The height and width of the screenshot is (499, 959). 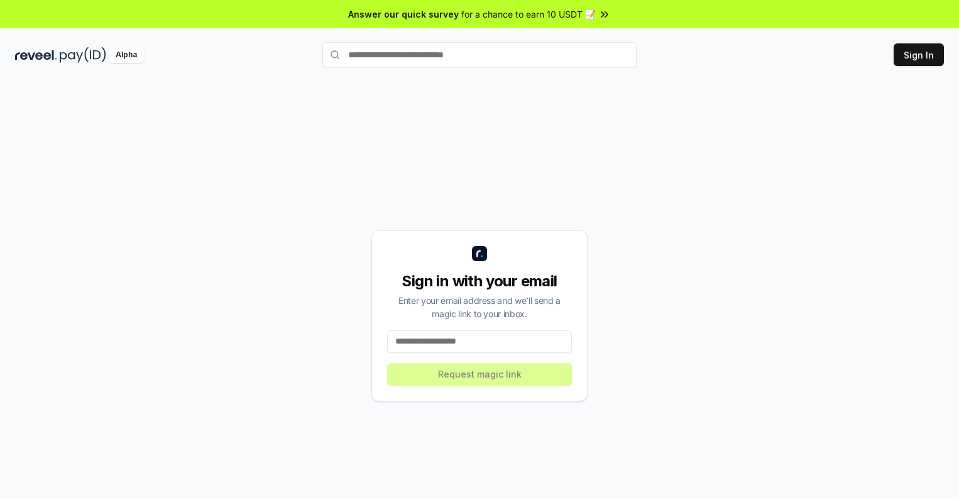 What do you see at coordinates (919, 55) in the screenshot?
I see `button: Sign In` at bounding box center [919, 55].